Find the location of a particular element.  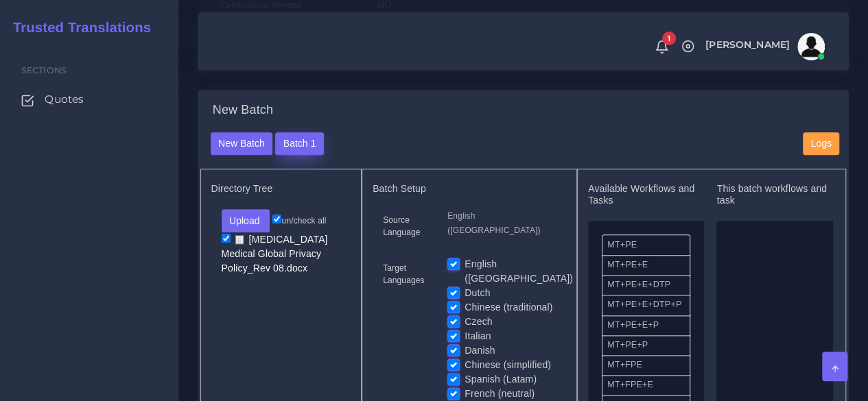

a: Trusted Translations is located at coordinates (77, 27).